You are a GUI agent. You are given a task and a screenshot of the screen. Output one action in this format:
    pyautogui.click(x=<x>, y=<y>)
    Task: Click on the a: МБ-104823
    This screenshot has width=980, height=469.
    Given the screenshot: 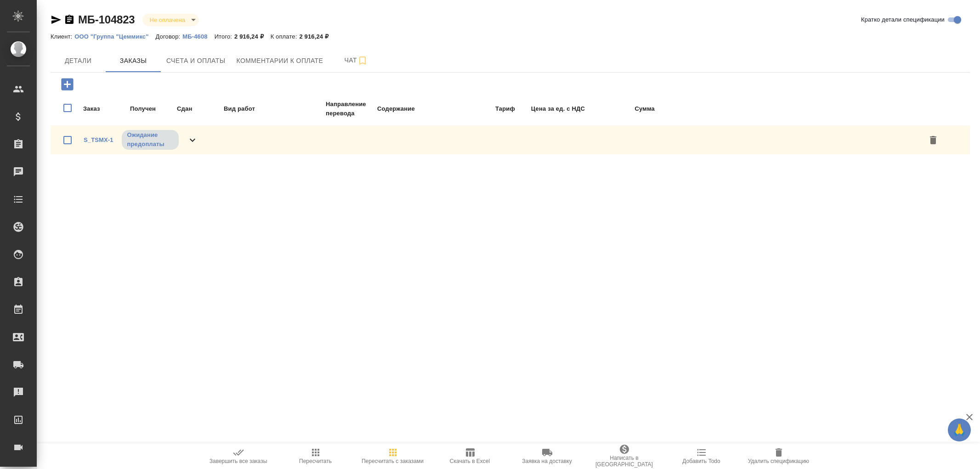 What is the action you would take?
    pyautogui.click(x=107, y=19)
    